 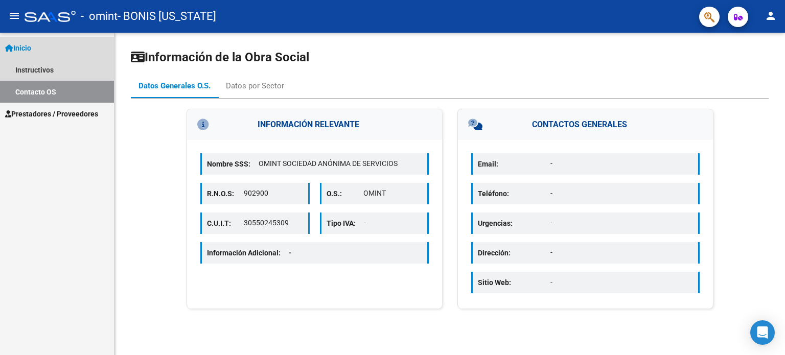 I want to click on div: Datos Generales O.S., so click(x=174, y=86).